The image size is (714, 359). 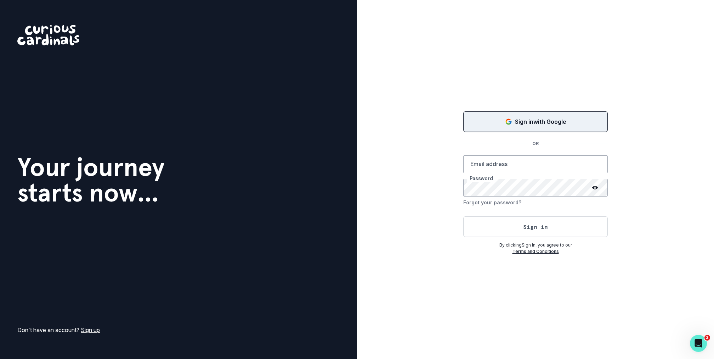 What do you see at coordinates (91, 180) in the screenshot?
I see `h1: Your journey starts now...` at bounding box center [91, 180].